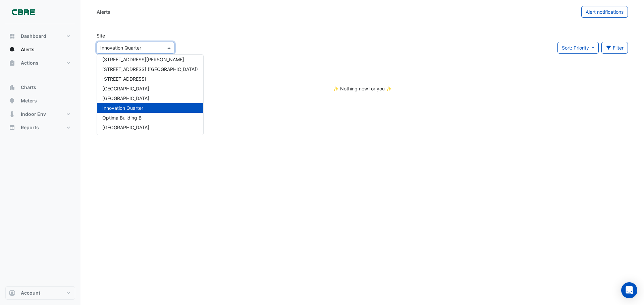 The width and height of the screenshot is (644, 305). Describe the element at coordinates (150, 95) in the screenshot. I see `ng-dropdown-panel: Options list` at that location.